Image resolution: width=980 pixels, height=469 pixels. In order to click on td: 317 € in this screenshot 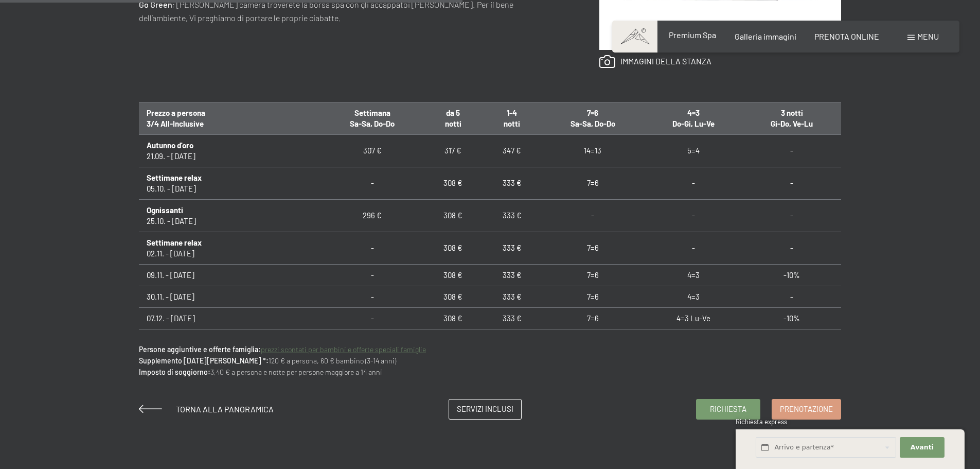, I will do `click(453, 150)`.